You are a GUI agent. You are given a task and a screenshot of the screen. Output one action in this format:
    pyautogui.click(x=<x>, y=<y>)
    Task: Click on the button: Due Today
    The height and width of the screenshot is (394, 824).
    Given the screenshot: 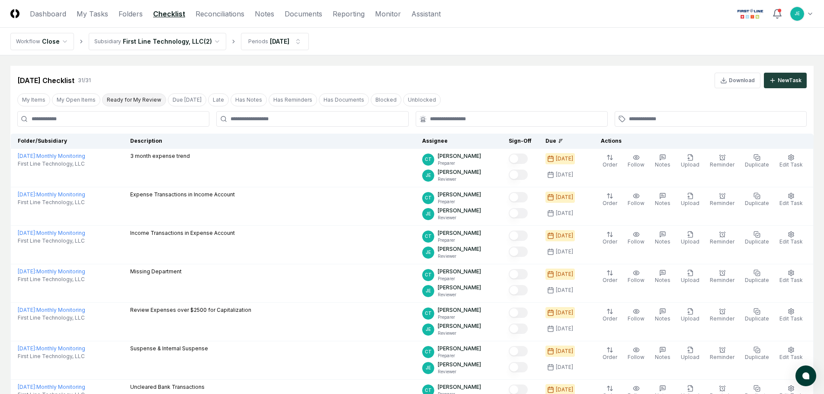 What is the action you would take?
    pyautogui.click(x=187, y=100)
    